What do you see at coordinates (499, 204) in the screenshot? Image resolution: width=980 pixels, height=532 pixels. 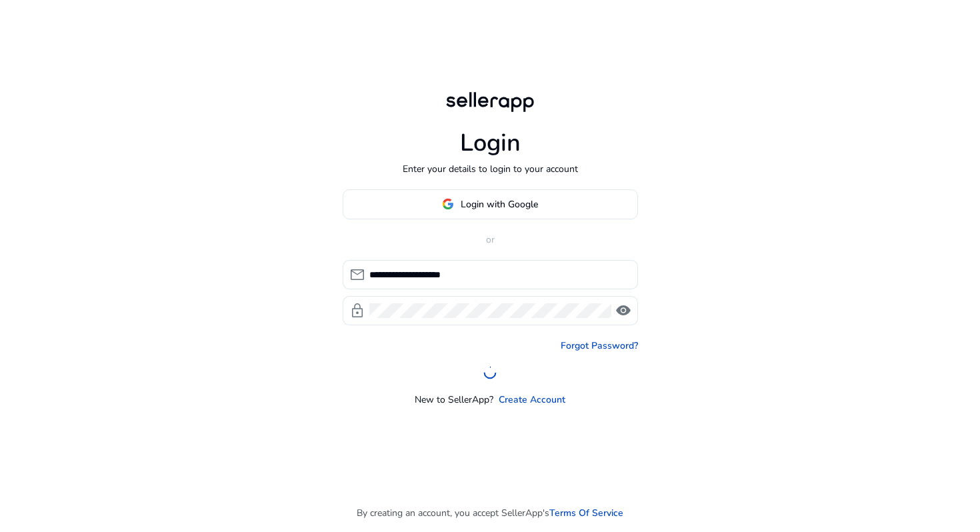 I see `span: Login with Google` at bounding box center [499, 204].